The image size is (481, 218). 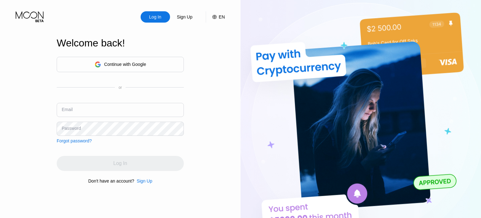 What do you see at coordinates (111, 181) in the screenshot?
I see `div: Don't have an account?` at bounding box center [111, 181].